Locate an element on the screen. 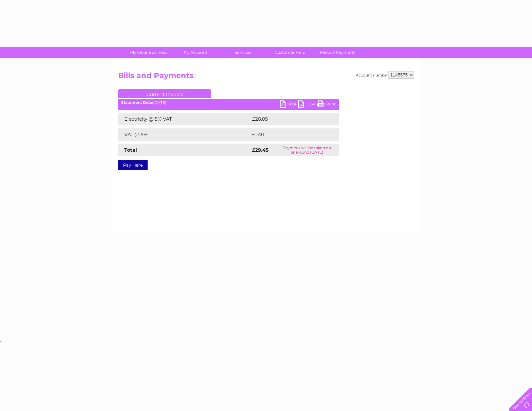 This screenshot has width=532, height=411. td: £28.05 is located at coordinates (288, 119).